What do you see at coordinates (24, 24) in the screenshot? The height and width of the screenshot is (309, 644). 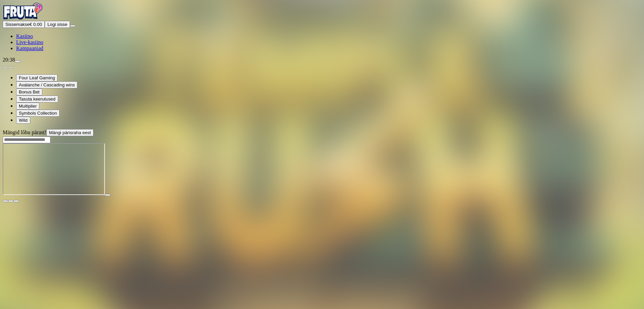 I see `button: Sissemakseplus icon€ 0.00` at bounding box center [24, 24].